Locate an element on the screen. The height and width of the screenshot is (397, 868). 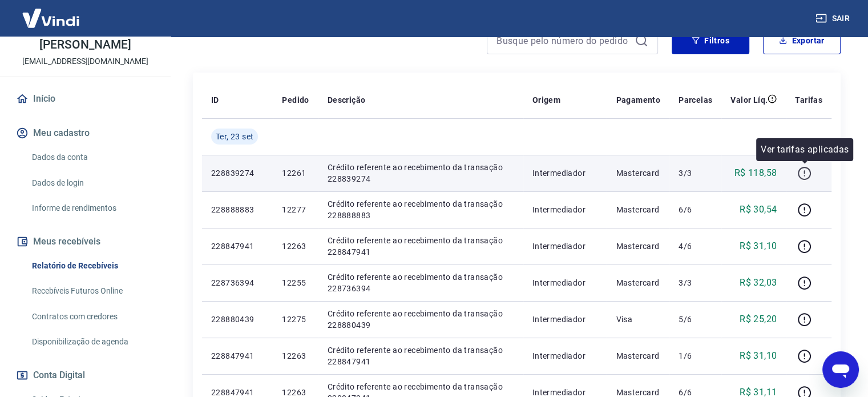
p: 12275 is located at coordinates (295, 319).